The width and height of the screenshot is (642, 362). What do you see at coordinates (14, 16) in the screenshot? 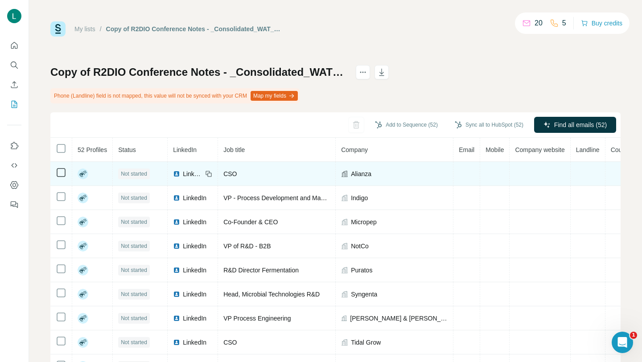
I see `img: Avatar` at bounding box center [14, 16].